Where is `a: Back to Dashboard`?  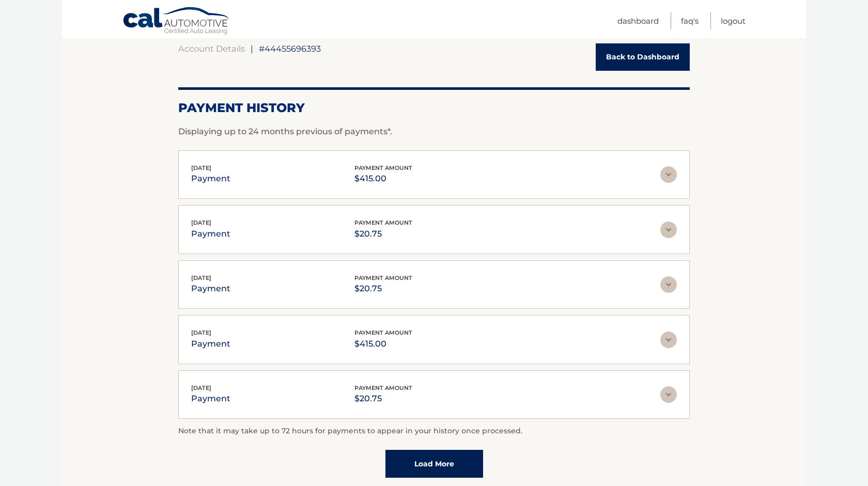 a: Back to Dashboard is located at coordinates (642, 57).